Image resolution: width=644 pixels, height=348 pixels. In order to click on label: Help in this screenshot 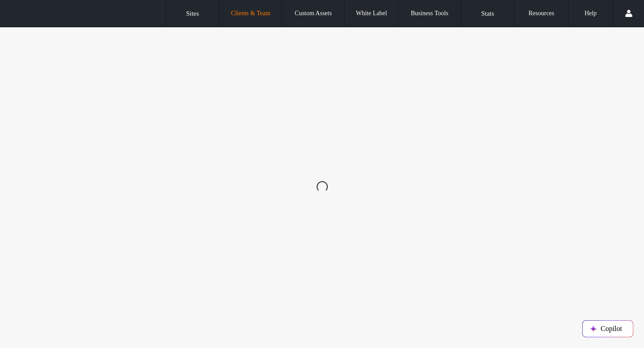, I will do `click(590, 13)`.